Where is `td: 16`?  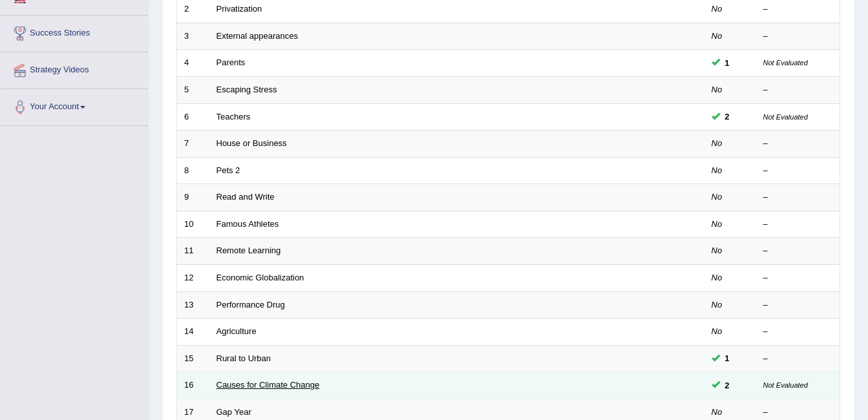
td: 16 is located at coordinates (194, 386).